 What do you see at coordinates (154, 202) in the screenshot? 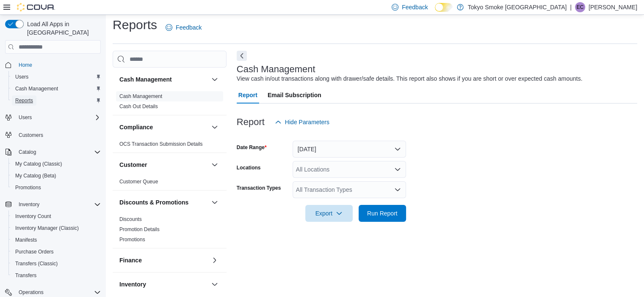
I see `h3: Discounts & Promotions` at bounding box center [154, 202].